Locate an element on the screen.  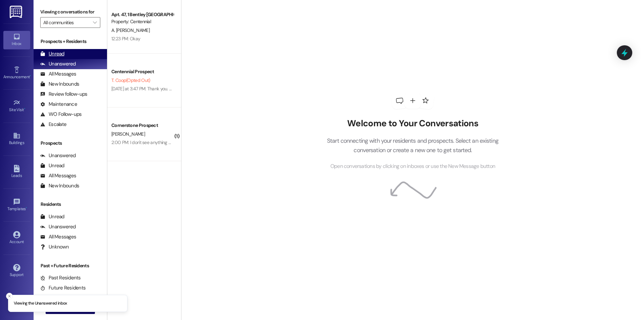
div: 12:23 PM: Okay is located at coordinates (126, 39).